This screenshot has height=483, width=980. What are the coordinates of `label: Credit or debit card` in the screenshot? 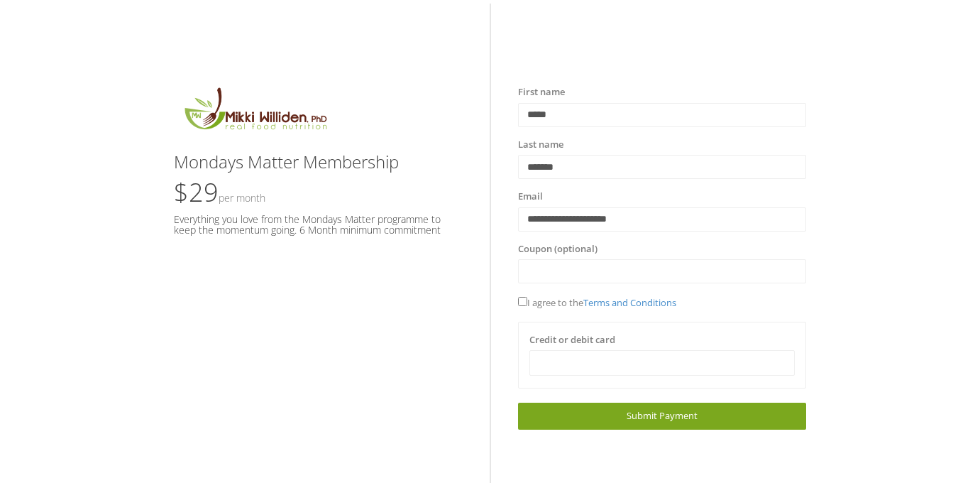 It's located at (572, 340).